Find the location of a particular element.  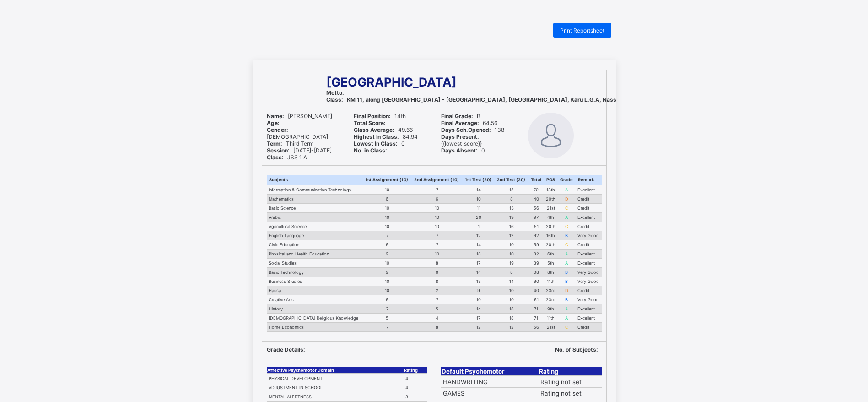

td: Hausa is located at coordinates (315, 291).